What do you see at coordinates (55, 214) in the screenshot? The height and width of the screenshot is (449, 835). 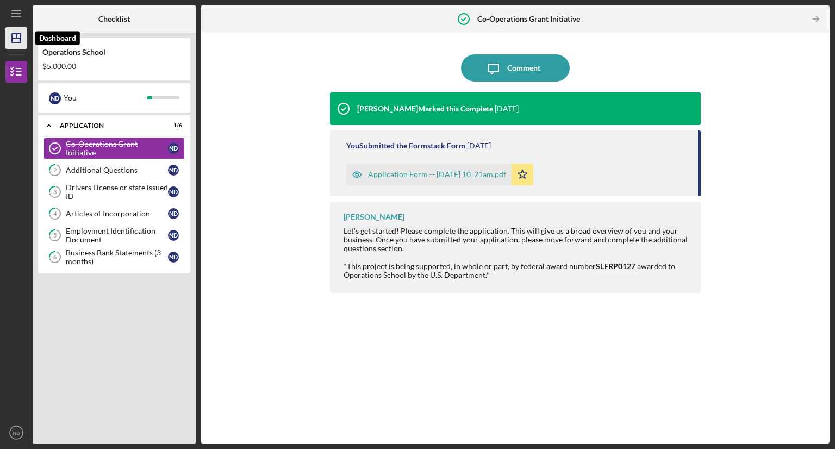 I see `tspan: 4` at bounding box center [55, 214].